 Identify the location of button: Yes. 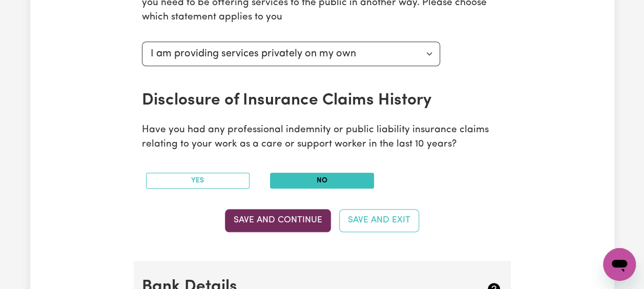
(198, 180).